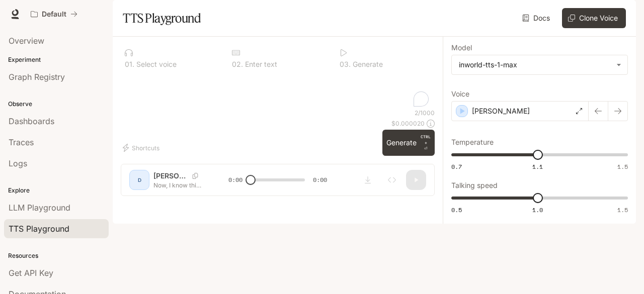  What do you see at coordinates (261, 65) in the screenshot?
I see `p: Enter text` at bounding box center [261, 65].